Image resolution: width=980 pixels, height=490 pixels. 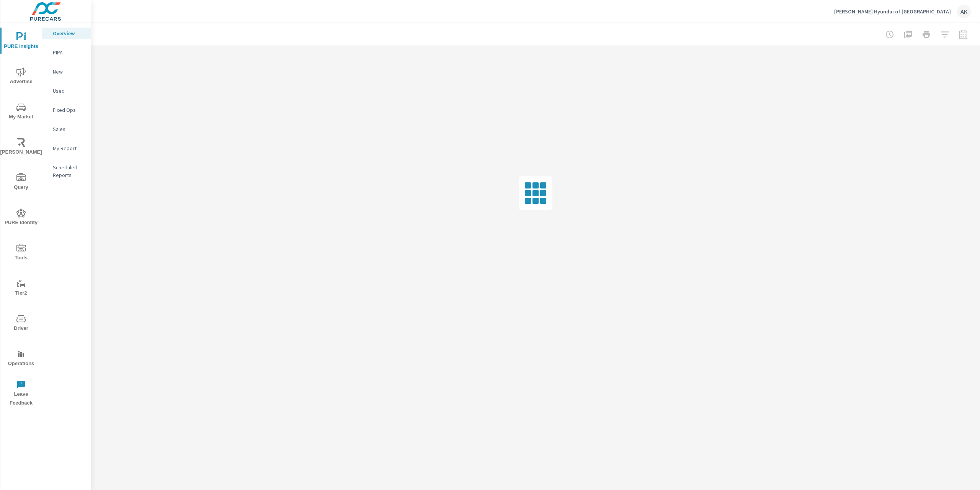 I want to click on span: Operations, so click(x=21, y=359).